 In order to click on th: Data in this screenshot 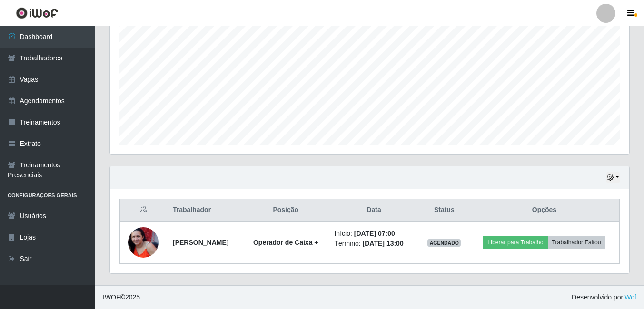, I will do `click(374, 210)`.